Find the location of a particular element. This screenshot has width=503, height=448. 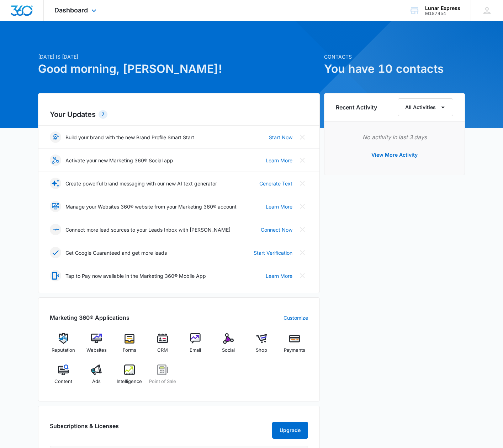

a: Customize is located at coordinates (296, 318).